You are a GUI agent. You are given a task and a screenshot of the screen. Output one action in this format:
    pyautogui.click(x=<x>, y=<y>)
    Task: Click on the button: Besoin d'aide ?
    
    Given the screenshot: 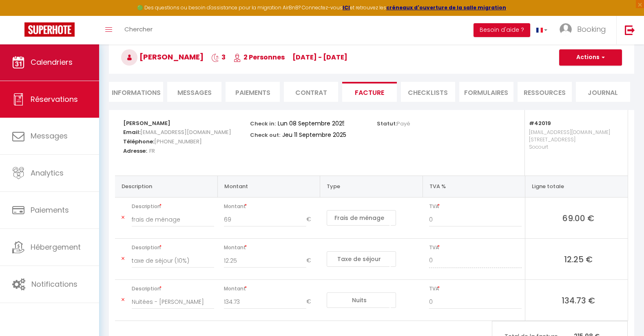 What is the action you would take?
    pyautogui.click(x=502, y=30)
    